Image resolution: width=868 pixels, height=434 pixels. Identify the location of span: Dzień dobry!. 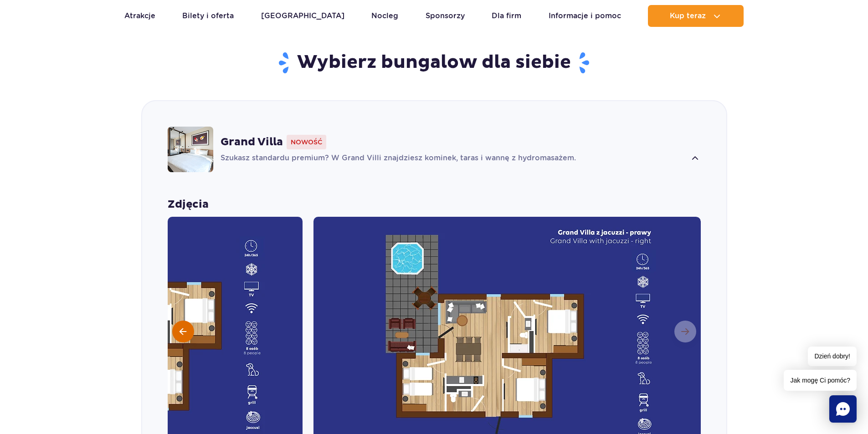
(832, 356).